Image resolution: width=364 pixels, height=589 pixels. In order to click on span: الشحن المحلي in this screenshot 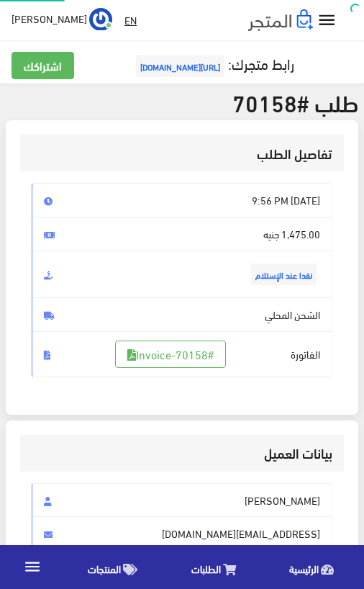, I will do `click(182, 315)`.